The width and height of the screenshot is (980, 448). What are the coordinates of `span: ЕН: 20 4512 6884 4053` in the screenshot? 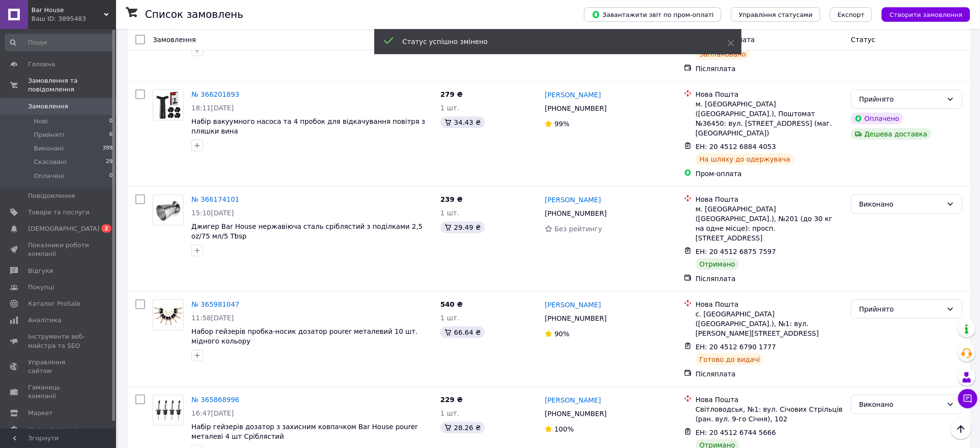 It's located at (736, 146).